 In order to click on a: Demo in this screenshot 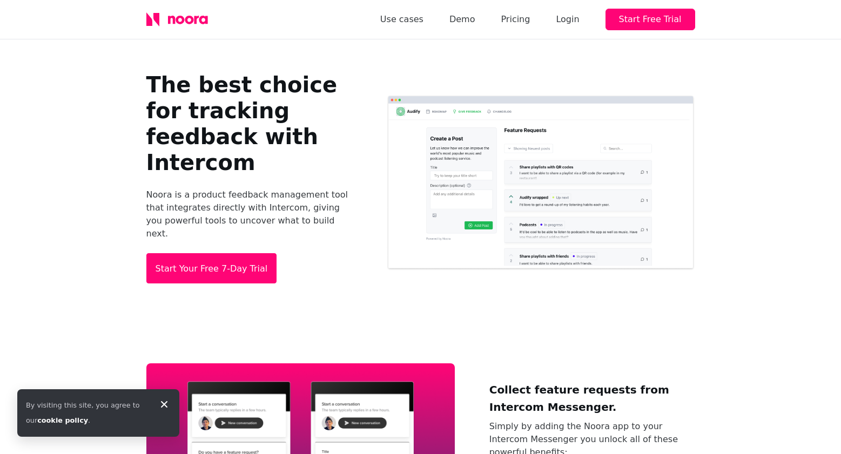, I will do `click(463, 19)`.